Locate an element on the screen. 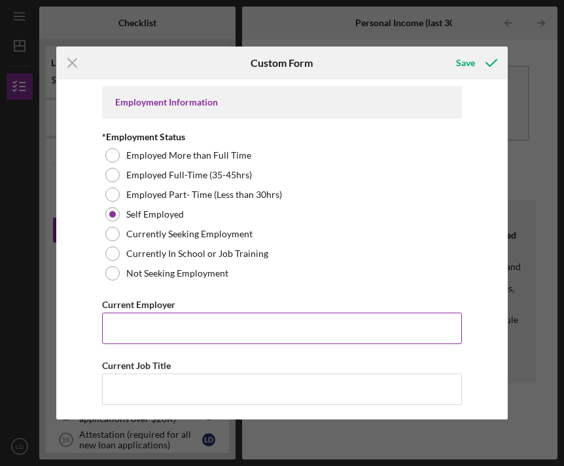 The image size is (564, 466). button: Save is located at coordinates (475, 63).